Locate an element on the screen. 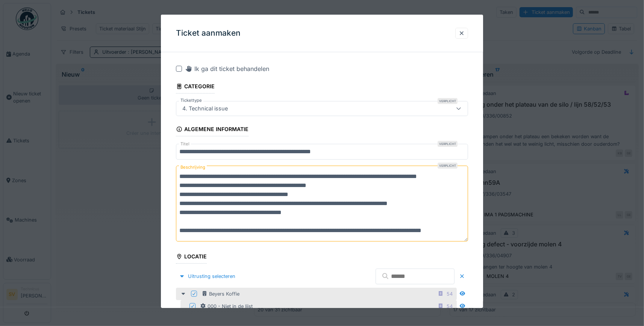 The width and height of the screenshot is (644, 326). div: Locatie is located at coordinates (191, 258).